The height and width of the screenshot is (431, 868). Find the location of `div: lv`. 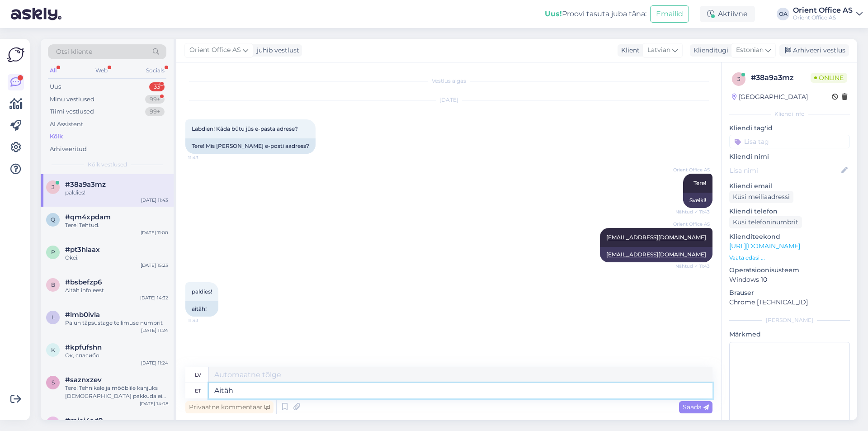

div: lv is located at coordinates (198, 375).